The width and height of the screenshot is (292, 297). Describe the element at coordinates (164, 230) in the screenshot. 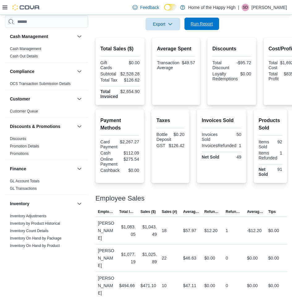

I see `div: 18` at that location.